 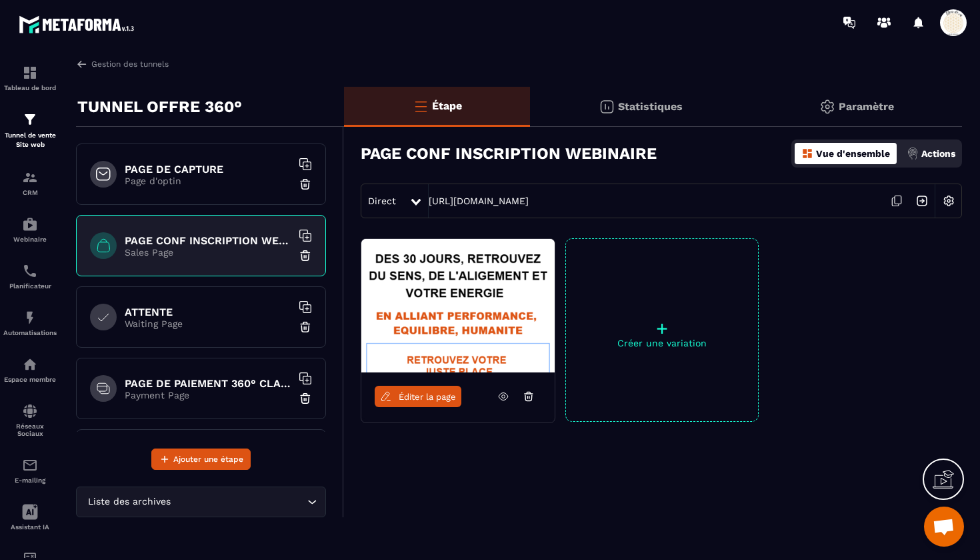 I want to click on a: automationsautomationsWebinaire, so click(x=30, y=229).